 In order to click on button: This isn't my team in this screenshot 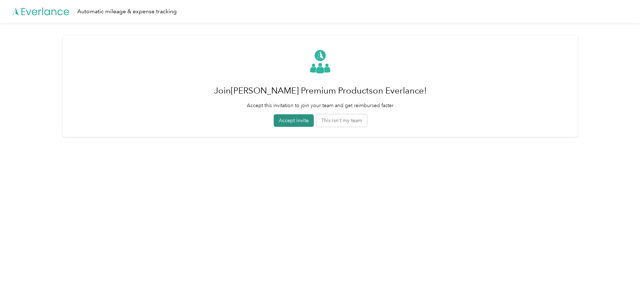, I will do `click(342, 120)`.